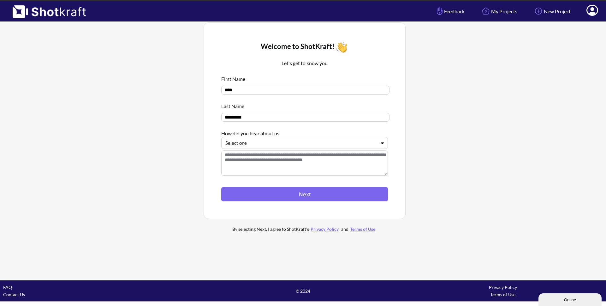 The height and width of the screenshot is (306, 606). Describe the element at coordinates (305, 47) in the screenshot. I see `div: Welcome to ShotKraft!` at that location.